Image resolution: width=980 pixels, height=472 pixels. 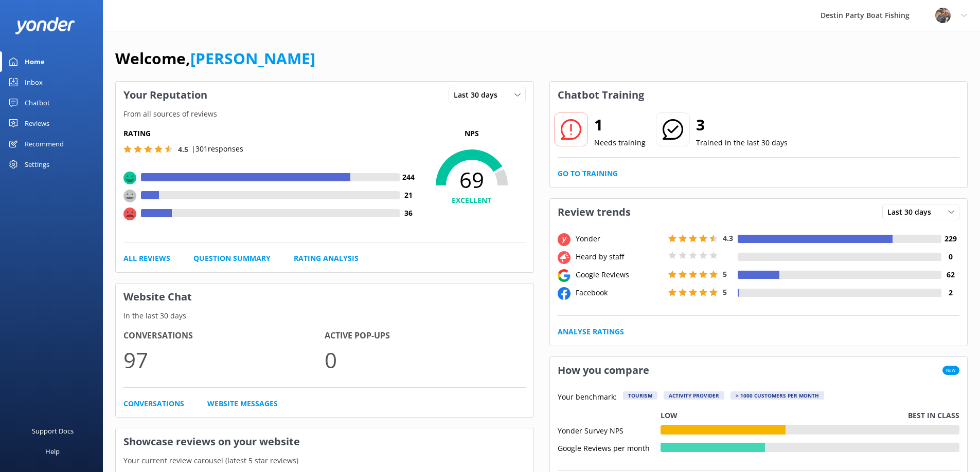 What do you see at coordinates (472, 180) in the screenshot?
I see `span: 69` at bounding box center [472, 180].